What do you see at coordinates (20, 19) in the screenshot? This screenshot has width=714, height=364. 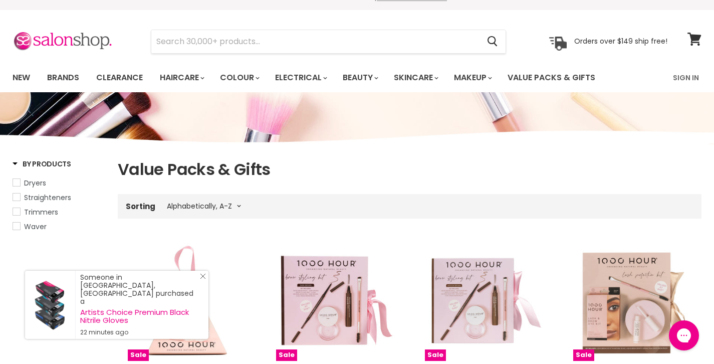 I see `button: Gorgias live chat` at bounding box center [20, 19].